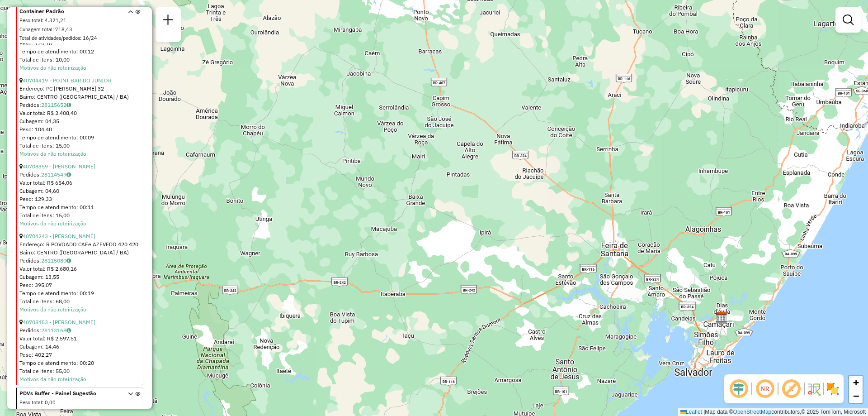  What do you see at coordinates (773, 412) in the screenshot?
I see `div: Map data © contributors,© 2025 TomTom, Microsoft` at bounding box center [773, 412].